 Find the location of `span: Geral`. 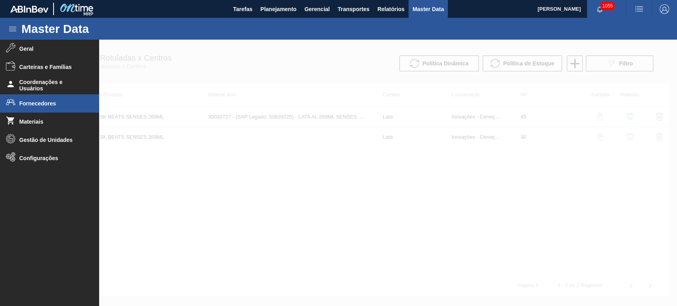

span: Geral is located at coordinates (52, 49).